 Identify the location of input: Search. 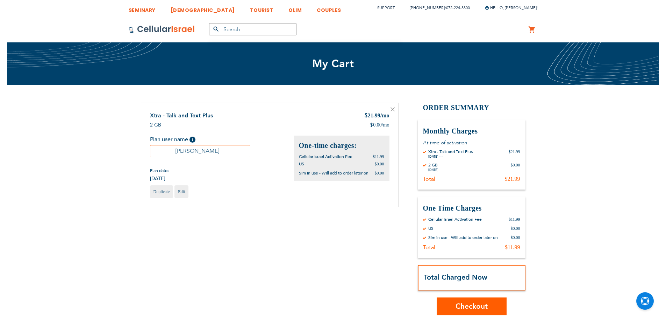
(253, 29).